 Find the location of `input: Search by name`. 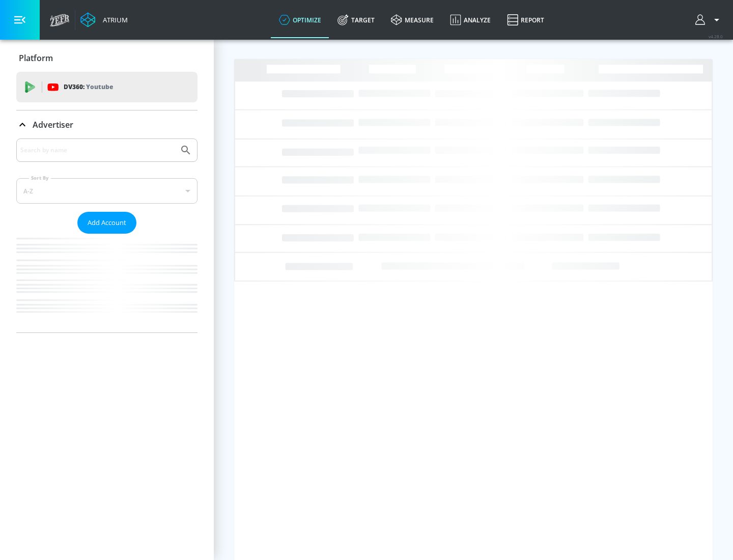

input: Search by name is located at coordinates (97, 150).